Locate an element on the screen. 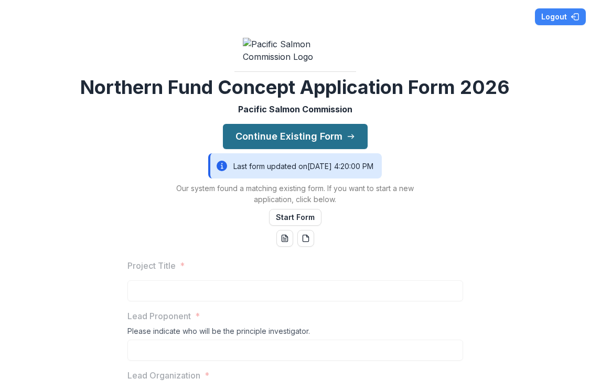  button: word-download is located at coordinates (285, 238).